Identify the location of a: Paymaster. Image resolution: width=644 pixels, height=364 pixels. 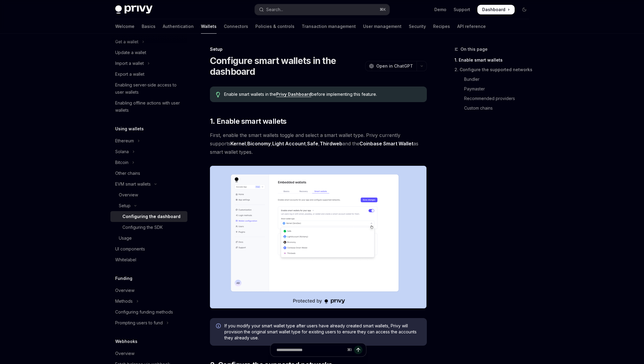
(494, 89).